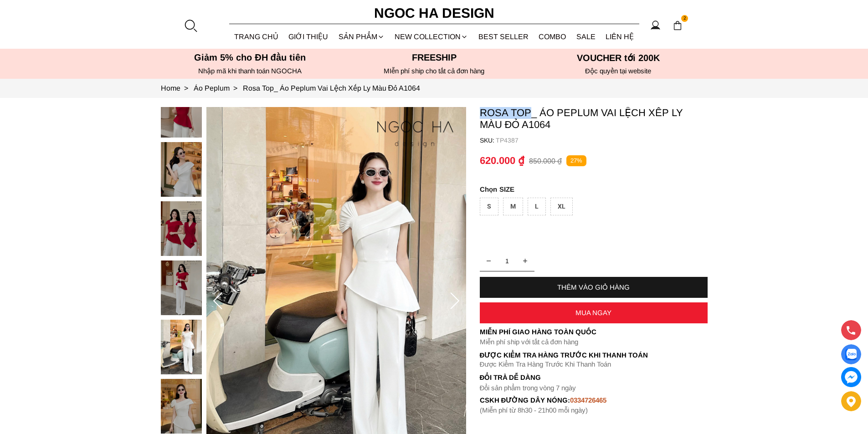 This screenshot has height=434, width=868. Describe the element at coordinates (601, 140) in the screenshot. I see `p: TP4387` at that location.